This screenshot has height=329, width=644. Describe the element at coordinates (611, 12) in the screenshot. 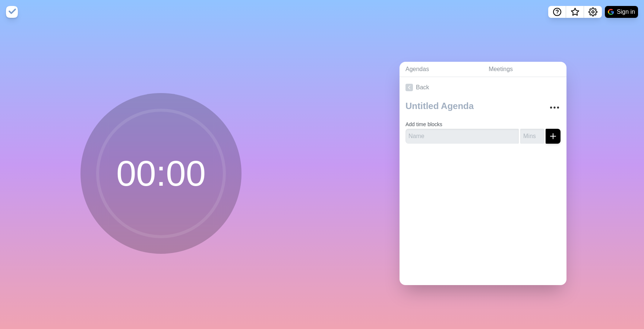

I see `img: google logo` at that location.